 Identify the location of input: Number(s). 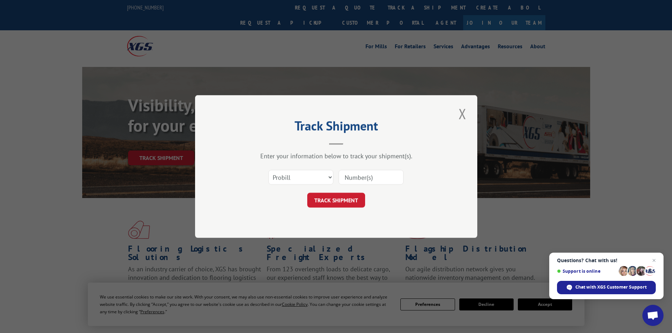
(371, 177).